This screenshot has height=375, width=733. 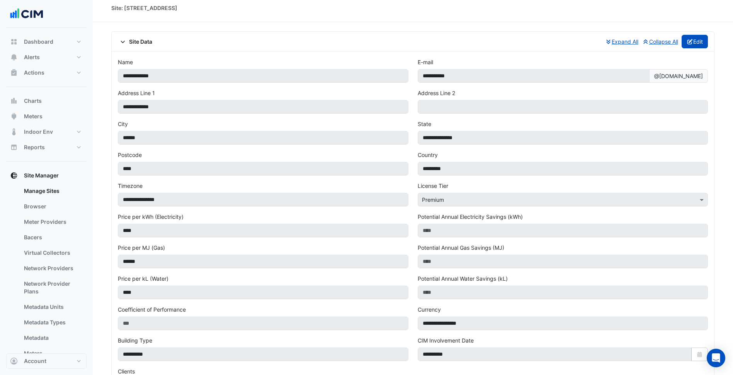 I want to click on a: Virtual Collectors, so click(x=52, y=253).